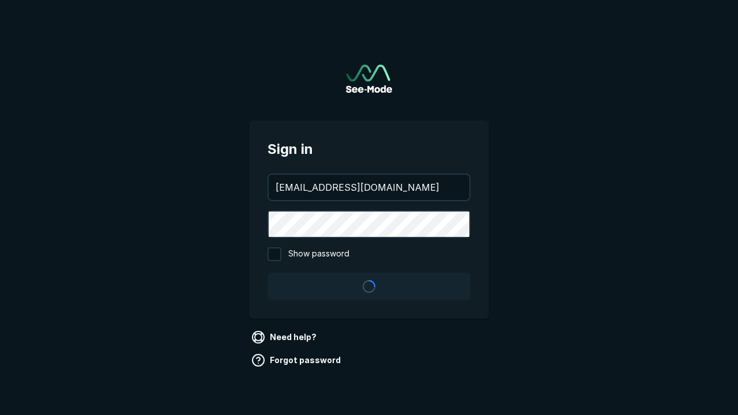 The width and height of the screenshot is (738, 415). Describe the element at coordinates (369, 187) in the screenshot. I see `input: your@email.com` at that location.